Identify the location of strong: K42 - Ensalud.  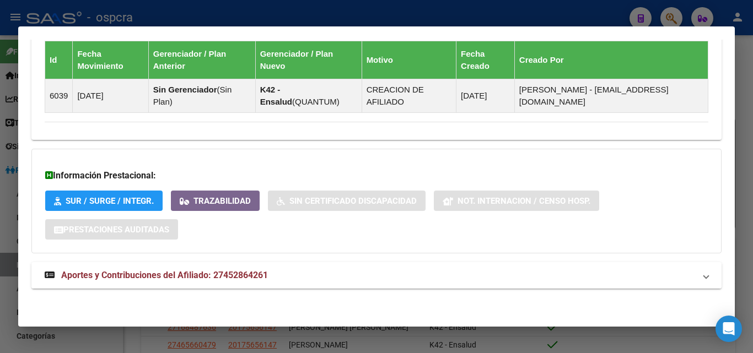
(276, 95).